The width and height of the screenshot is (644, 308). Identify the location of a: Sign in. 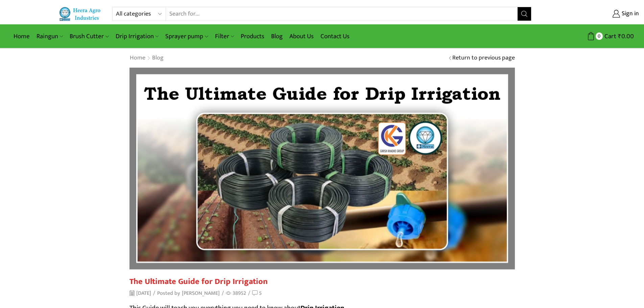
(590, 14).